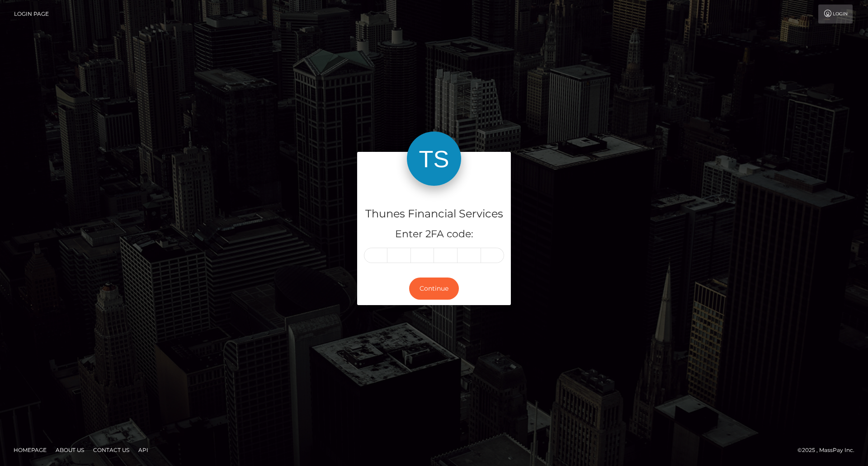 The width and height of the screenshot is (868, 466). Describe the element at coordinates (70, 449) in the screenshot. I see `a: About Us` at that location.